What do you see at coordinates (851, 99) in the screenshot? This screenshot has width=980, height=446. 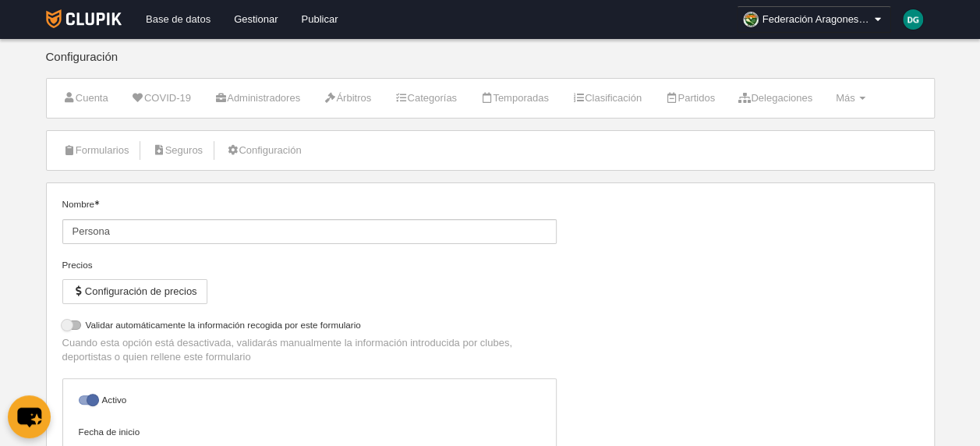 I see `a: Más` at bounding box center [851, 99].